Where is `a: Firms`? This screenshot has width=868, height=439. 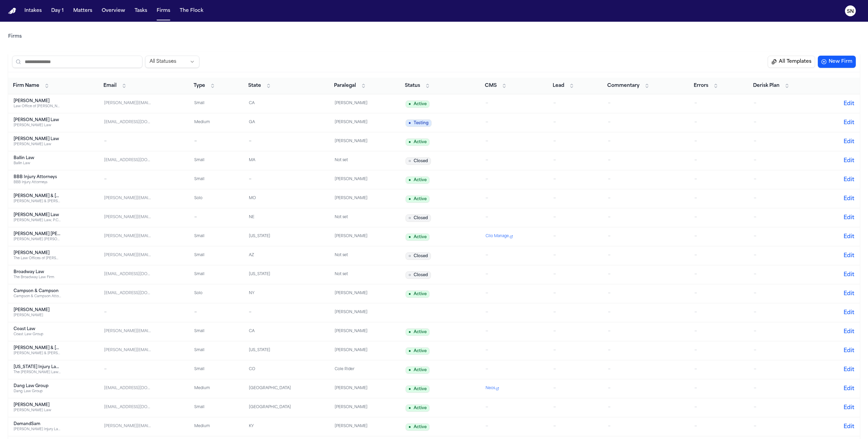 a: Firms is located at coordinates (163, 11).